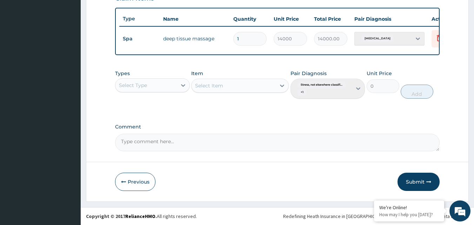 The height and width of the screenshot is (225, 474). What do you see at coordinates (122, 73) in the screenshot?
I see `label: Types` at bounding box center [122, 73].